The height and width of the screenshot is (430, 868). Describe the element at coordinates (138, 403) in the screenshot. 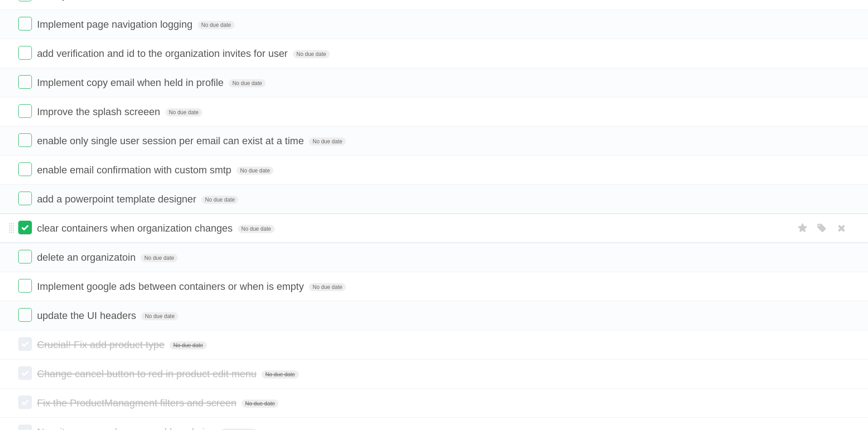

I see `span: Fix the ProductManagment filters and screen` at that location.